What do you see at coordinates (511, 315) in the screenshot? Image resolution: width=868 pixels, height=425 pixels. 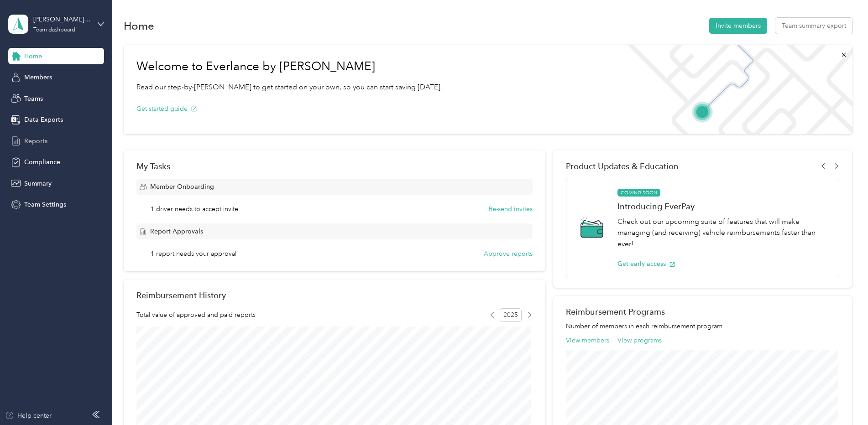 I see `span: 2025` at bounding box center [511, 315].